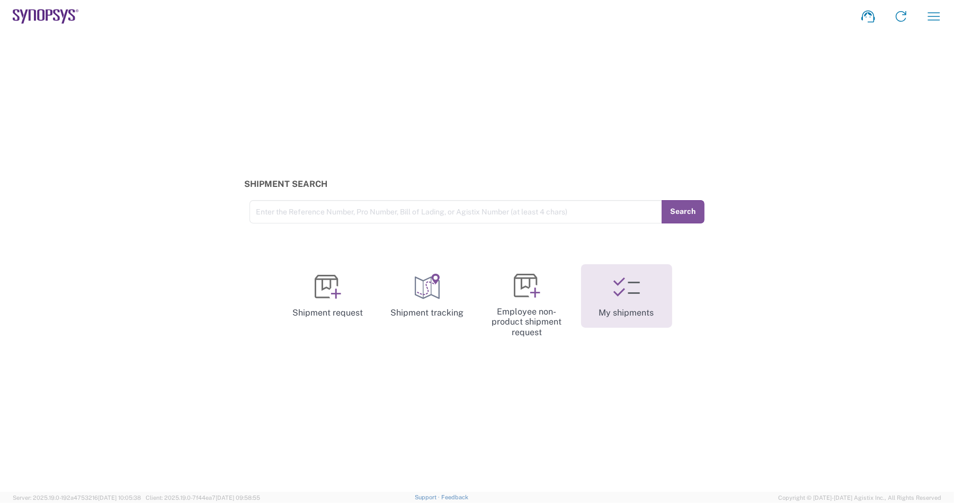 The width and height of the screenshot is (954, 503). What do you see at coordinates (203, 498) in the screenshot?
I see `span: Client: 2025.19.0-7f44ea7` at bounding box center [203, 498].